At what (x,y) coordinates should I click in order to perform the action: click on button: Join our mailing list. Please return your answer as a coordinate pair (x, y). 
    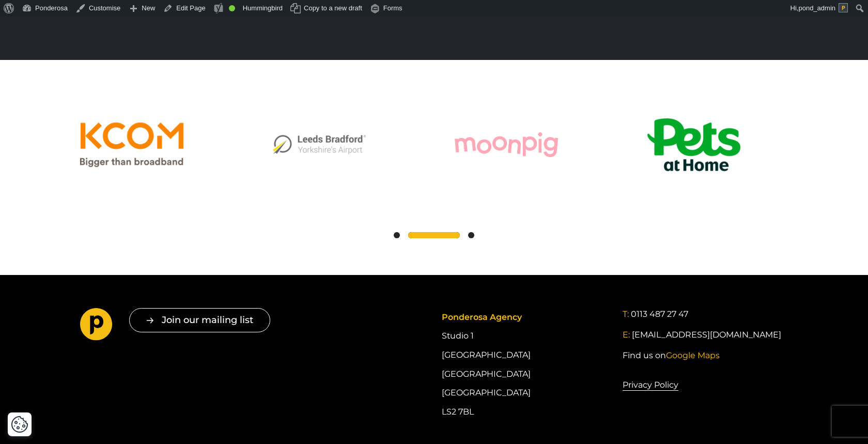
    Looking at the image, I should click on (200, 320).